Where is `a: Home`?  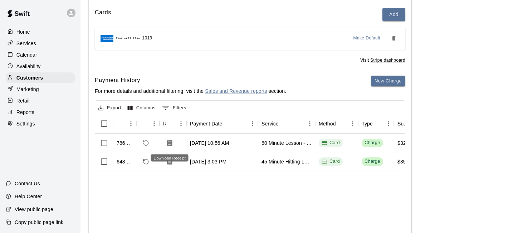 a: Home is located at coordinates (40, 32).